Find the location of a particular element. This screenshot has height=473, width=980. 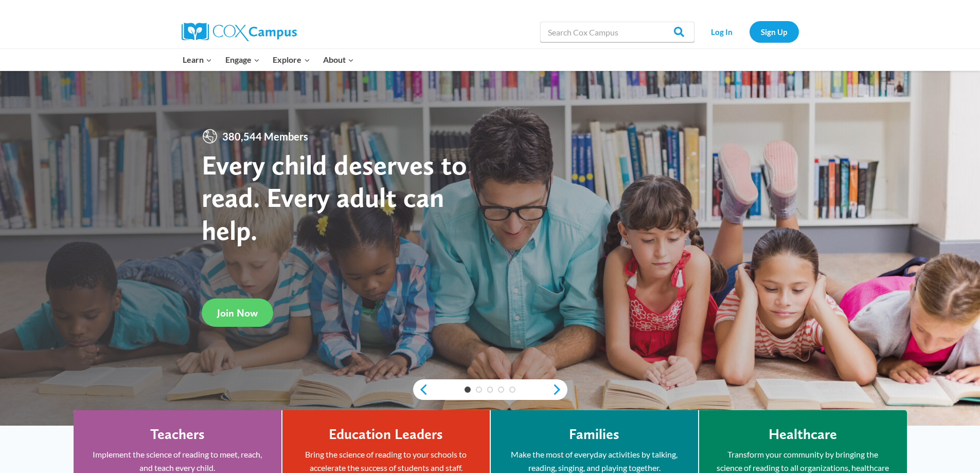

a: 1 is located at coordinates (468, 389).